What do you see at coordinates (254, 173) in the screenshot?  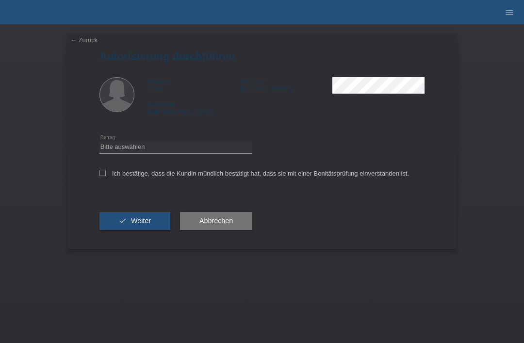 I see `label: Ich bestätige, dass die Kundin mündlich bestätigt hat, dass sie mit einer Bonitätsprüfung einvers...` at bounding box center [254, 173].